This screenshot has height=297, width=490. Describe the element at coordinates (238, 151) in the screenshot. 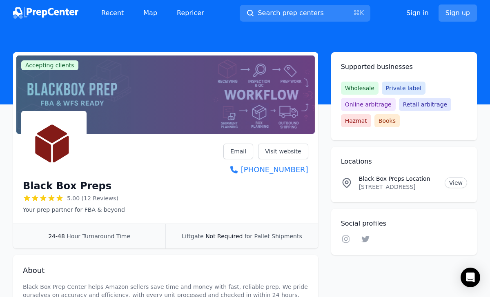

I see `a: Email` at that location.